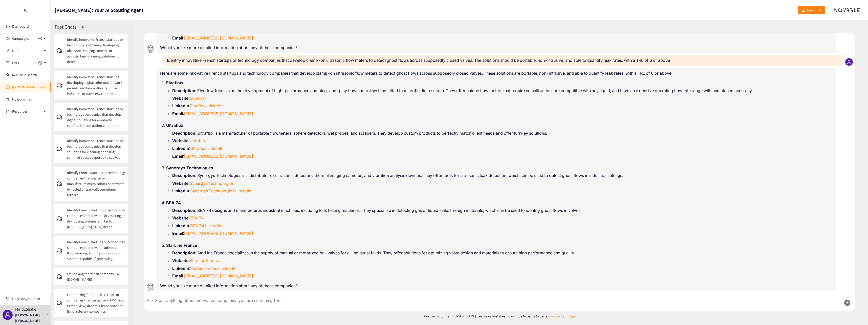 The height and width of the screenshot is (325, 868). I want to click on p: Identify innovative French startups or technology companies that develop solutions for cleaning o..., so click(96, 149).